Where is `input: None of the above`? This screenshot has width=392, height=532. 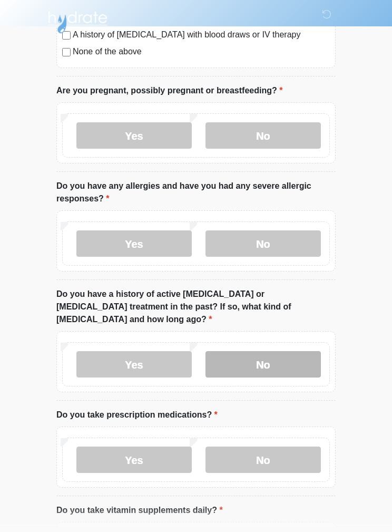
input: None of the above is located at coordinates (67, 52).